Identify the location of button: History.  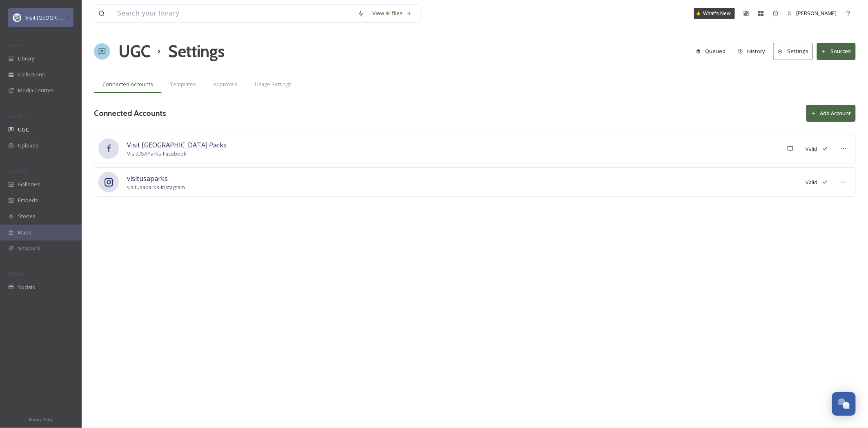
(752, 51).